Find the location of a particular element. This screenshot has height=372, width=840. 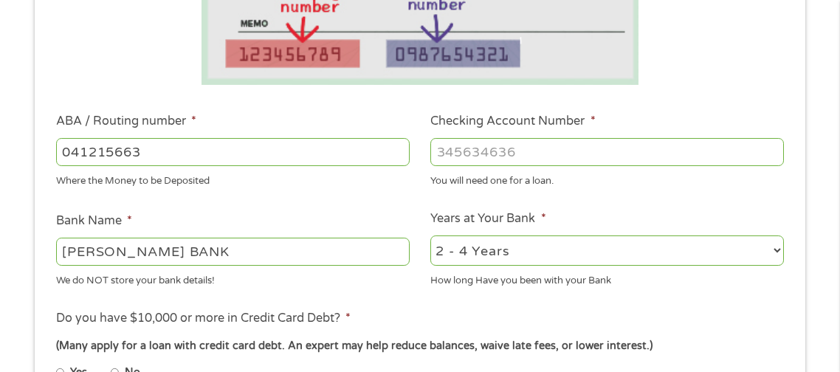

div: How long Have you been with your Bank is located at coordinates (607, 278).